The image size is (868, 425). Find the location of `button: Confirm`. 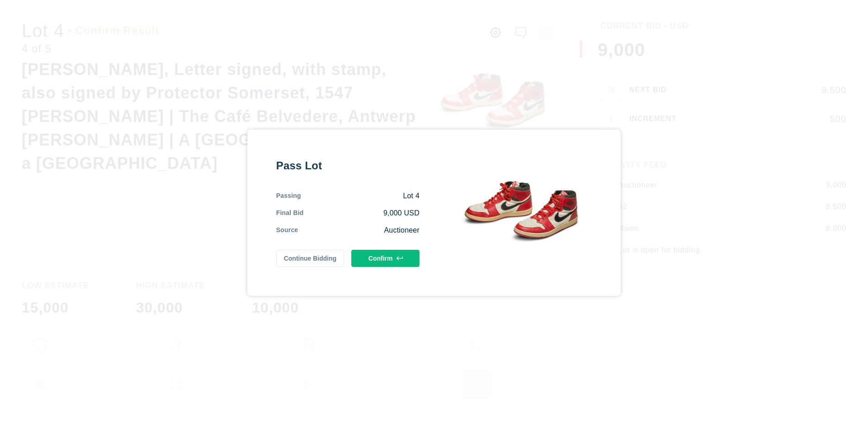

button: Confirm is located at coordinates (385, 258).